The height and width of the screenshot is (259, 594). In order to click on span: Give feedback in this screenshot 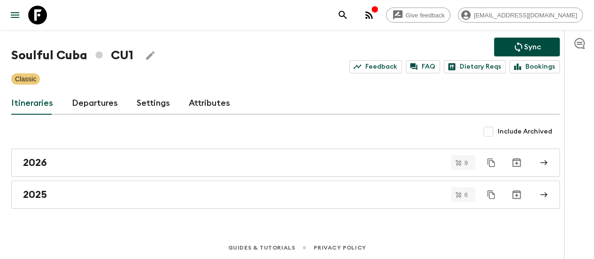, I will do `click(425, 15)`.